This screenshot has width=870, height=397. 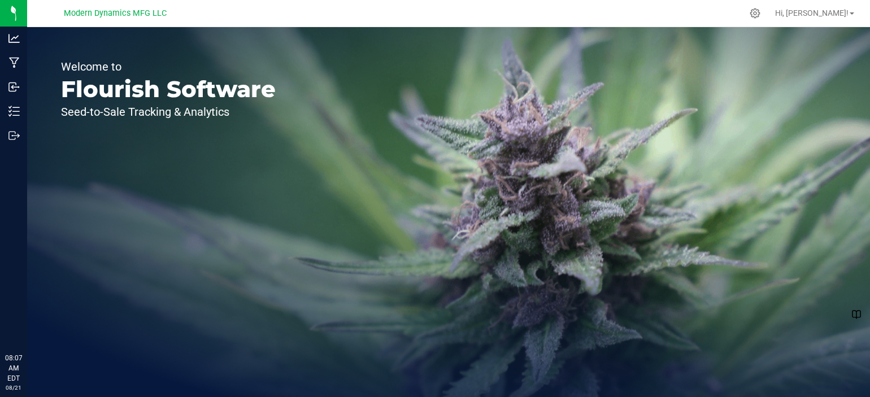 What do you see at coordinates (14, 87) in the screenshot?
I see `inline-svg: Inbound` at bounding box center [14, 87].